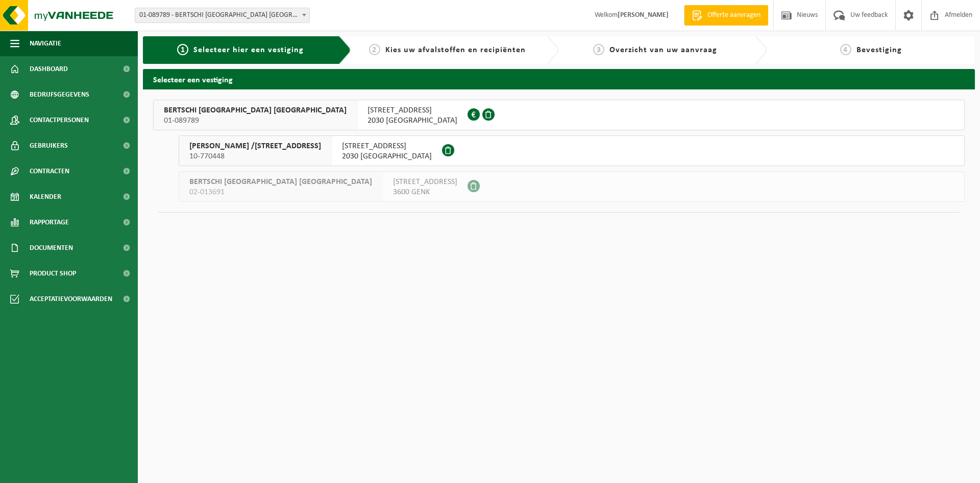 Image resolution: width=980 pixels, height=483 pixels. What do you see at coordinates (48, 69) in the screenshot?
I see `span: Dashboard` at bounding box center [48, 69].